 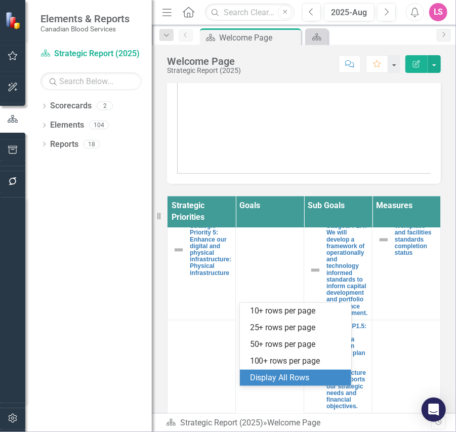 I want to click on button: 2025-Aug, so click(x=350, y=12).